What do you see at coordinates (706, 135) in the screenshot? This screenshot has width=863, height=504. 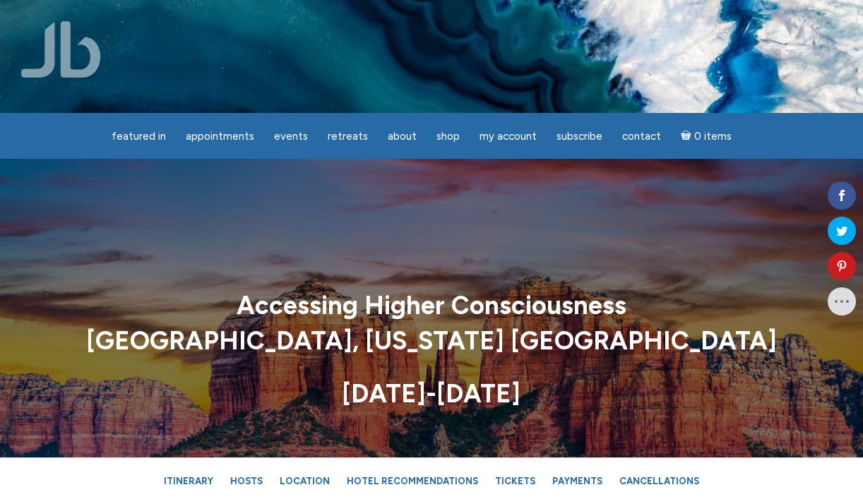 I see `a: Cart0 items` at bounding box center [706, 135].